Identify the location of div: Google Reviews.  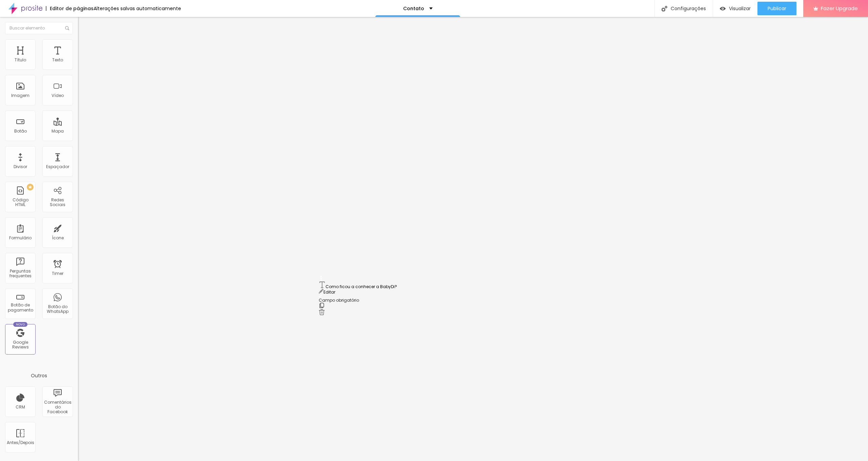
(20, 345).